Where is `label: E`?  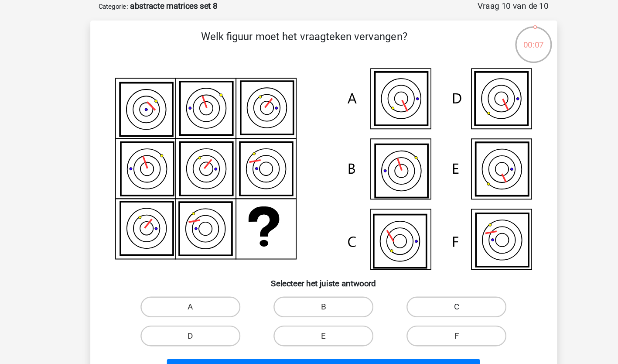
label: E is located at coordinates (309, 283).